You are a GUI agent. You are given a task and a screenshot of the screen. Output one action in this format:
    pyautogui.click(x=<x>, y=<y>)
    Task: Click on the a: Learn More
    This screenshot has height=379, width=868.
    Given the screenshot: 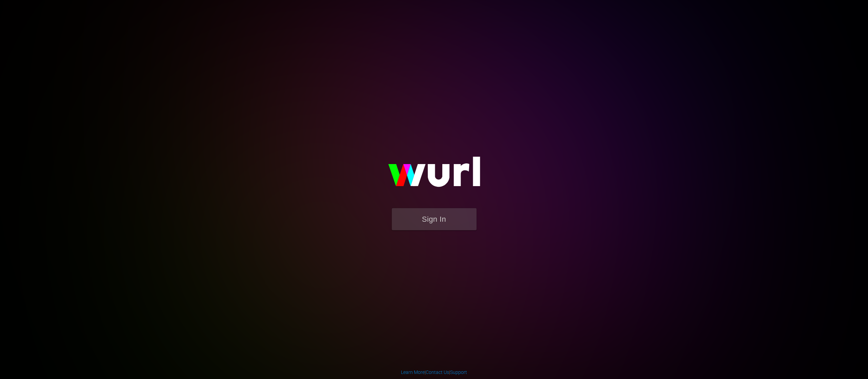 What is the action you would take?
    pyautogui.click(x=413, y=372)
    